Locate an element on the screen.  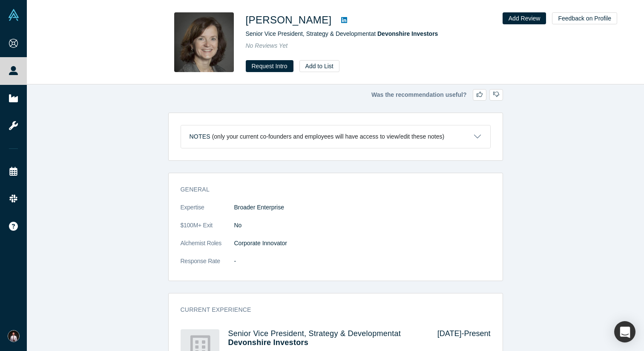
h3: Current Experience is located at coordinates (330, 310).